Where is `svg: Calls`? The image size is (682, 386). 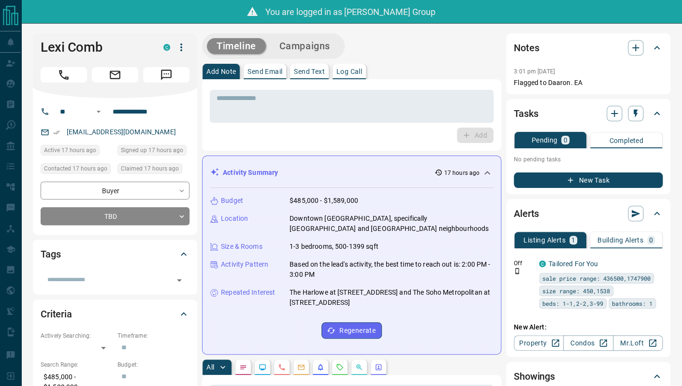 svg: Calls is located at coordinates (282, 367).